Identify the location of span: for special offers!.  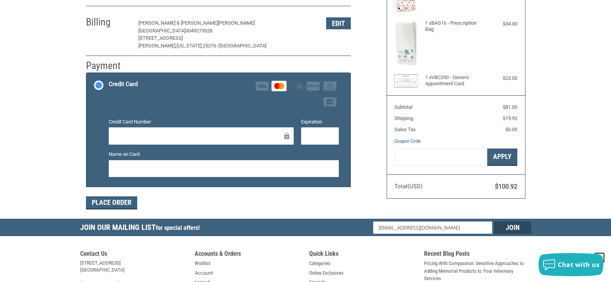
(178, 227).